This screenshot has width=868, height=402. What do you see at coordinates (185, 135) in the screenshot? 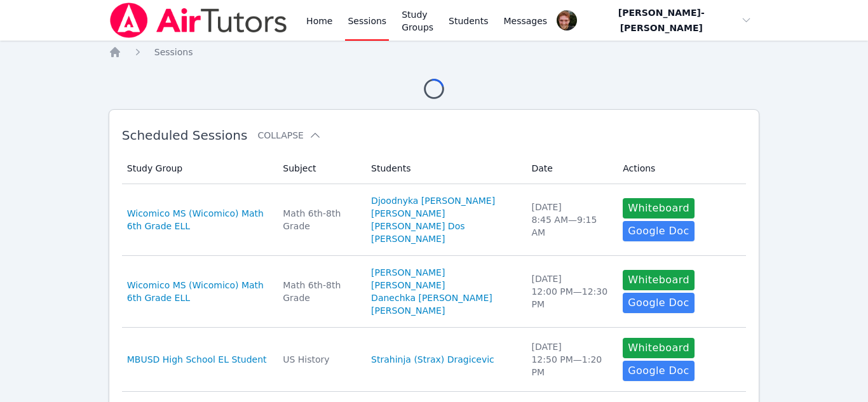
I see `span: Scheduled Sessions` at bounding box center [185, 135].